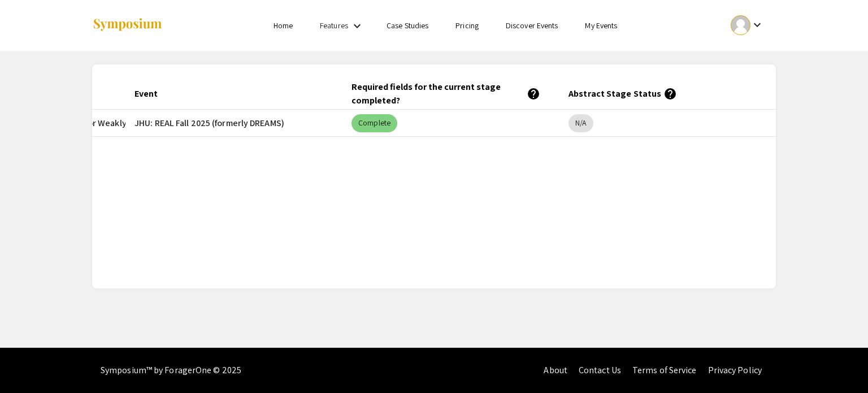  I want to click on div: Symposium™ by ForagerOne © 2025, so click(171, 370).